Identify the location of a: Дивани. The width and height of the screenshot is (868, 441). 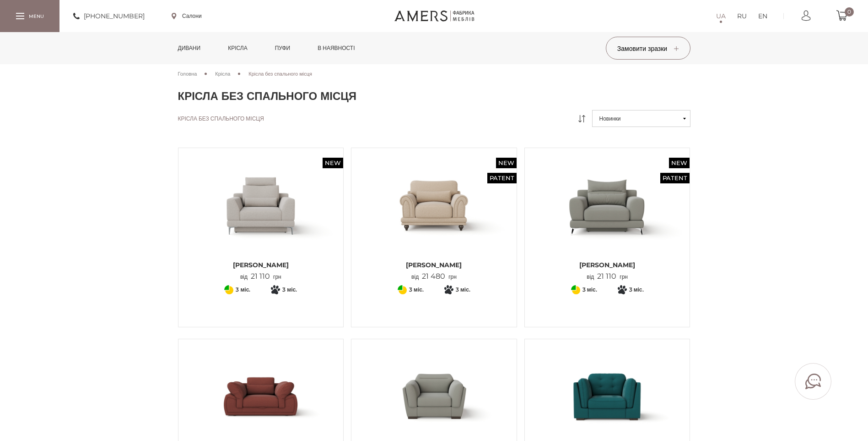
(190, 48).